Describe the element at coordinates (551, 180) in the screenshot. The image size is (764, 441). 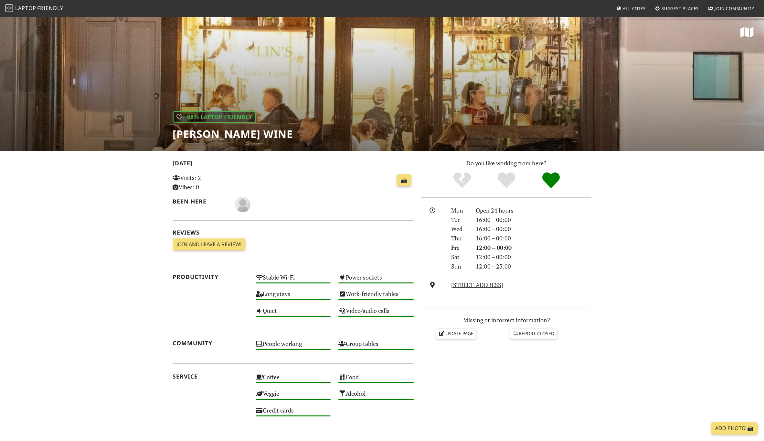
I see `div: Definitely!` at that location.